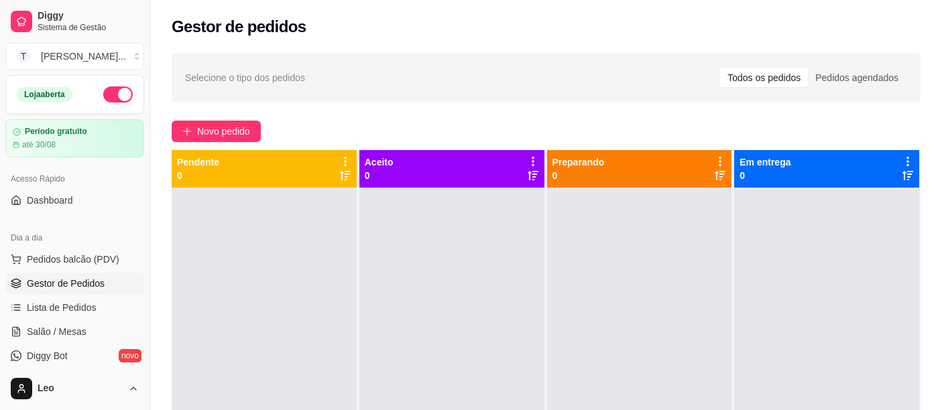 This screenshot has height=410, width=942. Describe the element at coordinates (56, 131) in the screenshot. I see `article: Período gratuito` at that location.